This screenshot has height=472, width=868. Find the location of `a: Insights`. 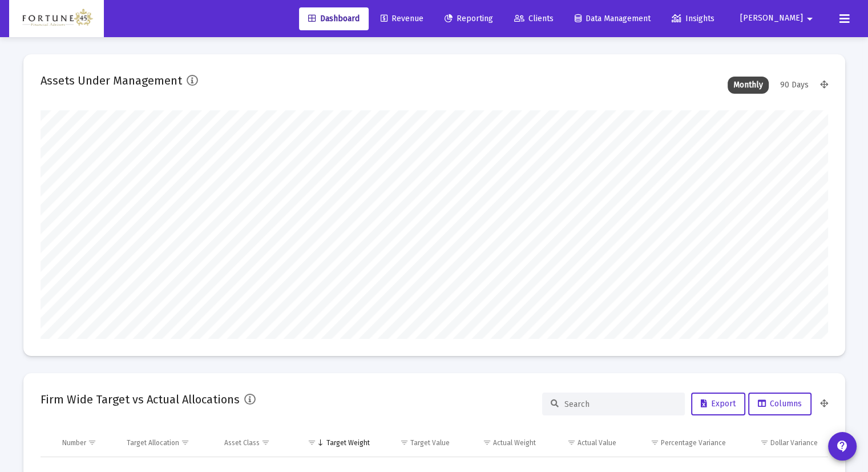

a: Insights is located at coordinates (693, 19).